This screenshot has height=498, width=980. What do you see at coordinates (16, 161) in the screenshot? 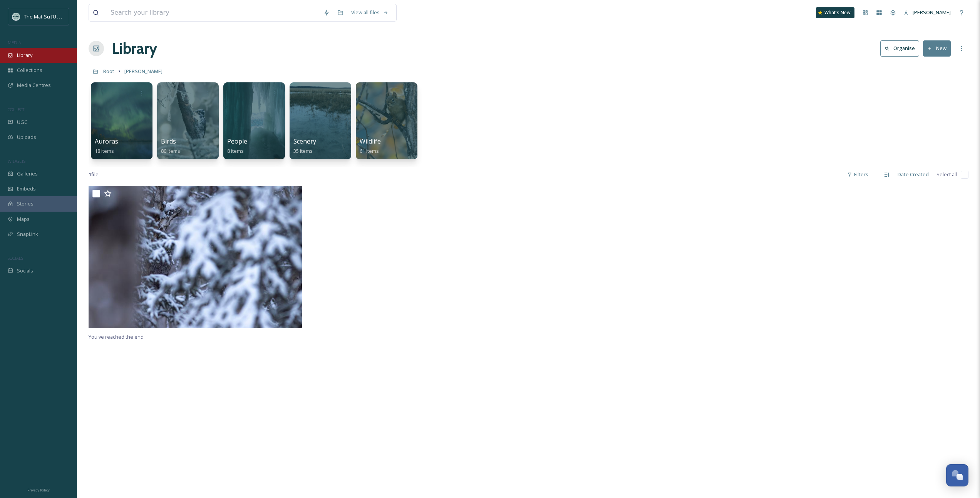
I see `span: WIDGETS` at bounding box center [16, 161].